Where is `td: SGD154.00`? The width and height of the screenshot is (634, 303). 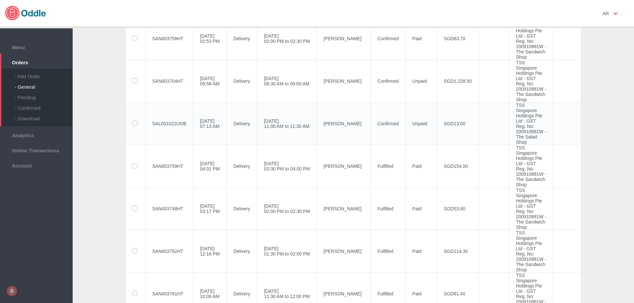 td: SGD154.00 is located at coordinates (458, 166).